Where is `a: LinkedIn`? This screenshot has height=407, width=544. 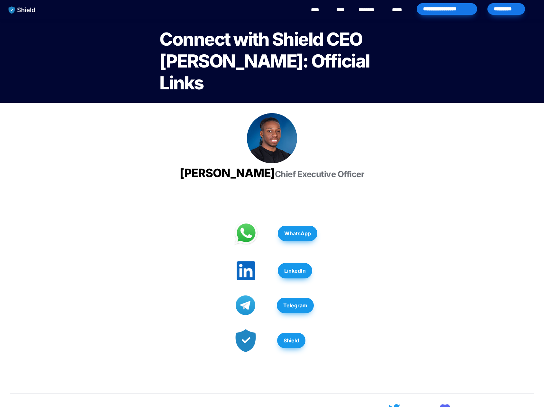 a: LinkedIn is located at coordinates (295, 271).